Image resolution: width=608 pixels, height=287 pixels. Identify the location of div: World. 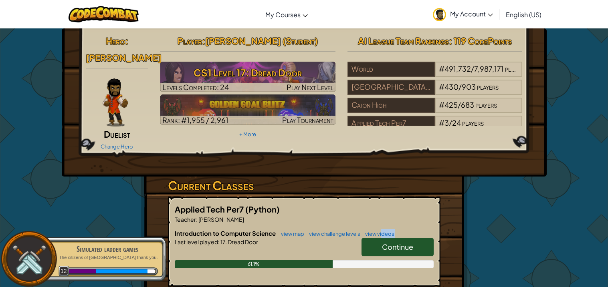
(391, 69).